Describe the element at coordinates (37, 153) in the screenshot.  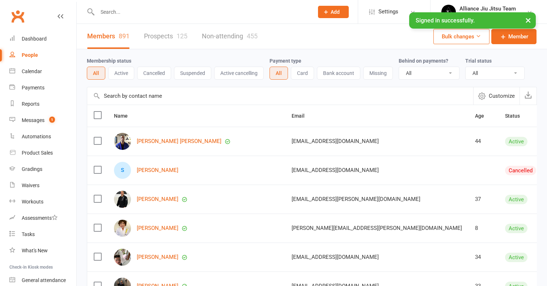
I see `div: Product Sales` at that location.